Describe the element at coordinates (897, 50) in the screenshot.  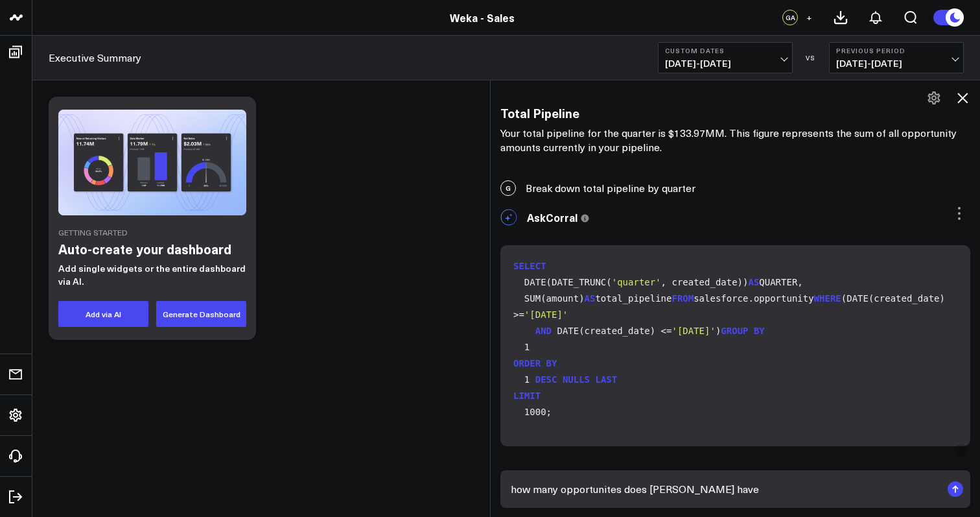
I see `b: Previous Period` at that location.